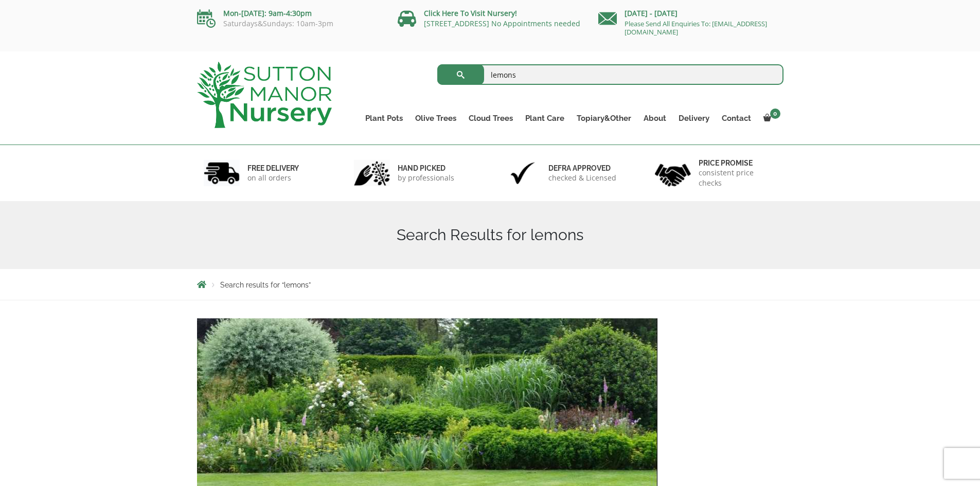 The height and width of the screenshot is (486, 980). Describe the element at coordinates (490, 235) in the screenshot. I see `h1: Search Results for lemons` at that location.